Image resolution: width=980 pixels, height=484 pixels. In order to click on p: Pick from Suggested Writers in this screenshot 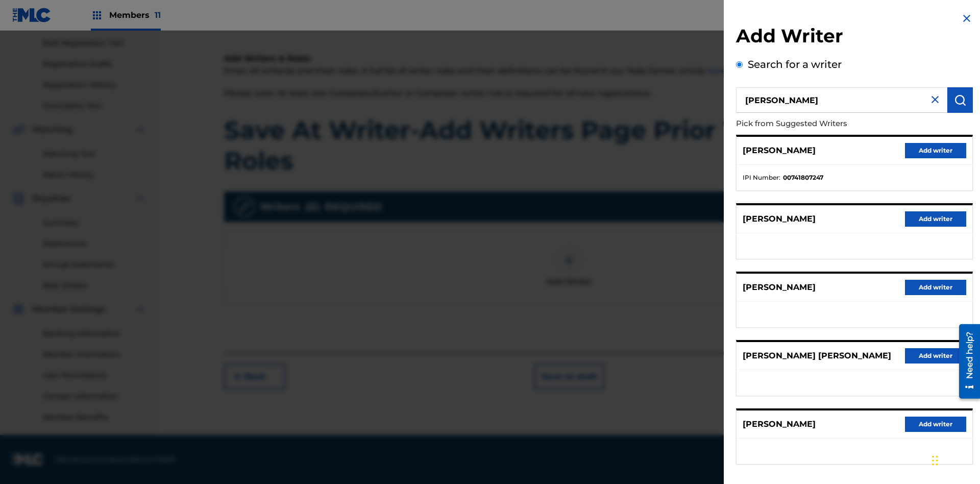, I will do `click(825, 124)`.